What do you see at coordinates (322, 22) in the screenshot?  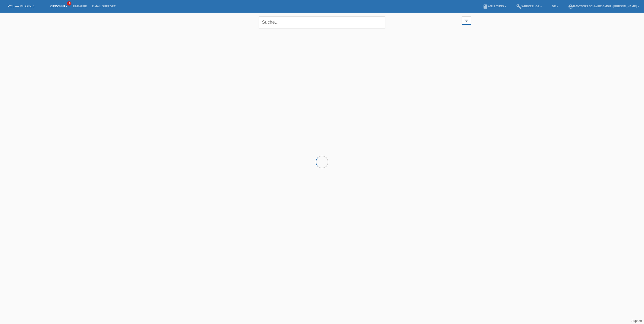 I see `input: Suche...` at bounding box center [322, 22].